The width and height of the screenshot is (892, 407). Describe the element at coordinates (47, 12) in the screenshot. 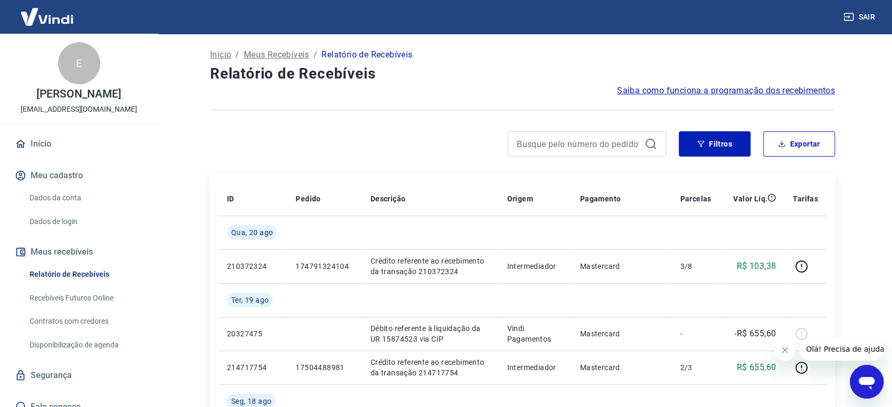

I see `span: Olá! Precisa de ajuda?` at that location.